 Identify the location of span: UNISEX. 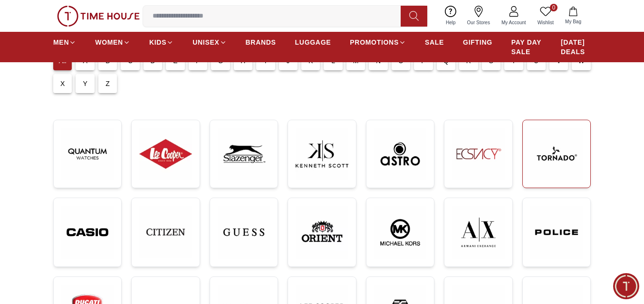
(206, 43).